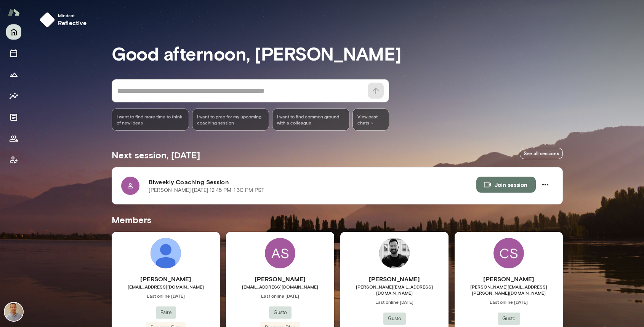  I want to click on button: Home, so click(14, 32).